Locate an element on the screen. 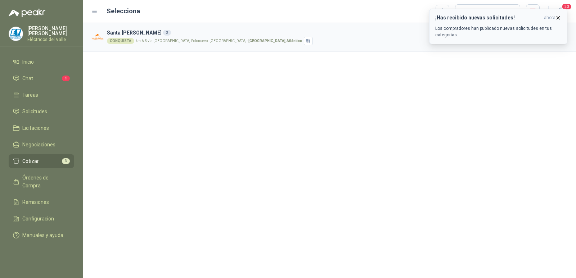 This screenshot has height=278, width=576. span: Chat is located at coordinates (28, 79).